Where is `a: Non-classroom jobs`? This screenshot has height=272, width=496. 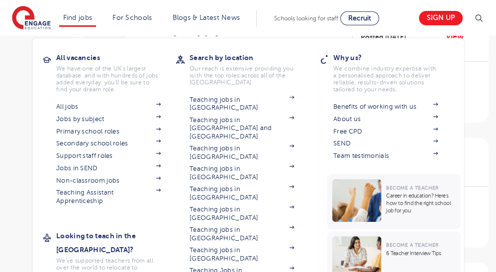
a: Non-classroom jobs is located at coordinates (108, 181).